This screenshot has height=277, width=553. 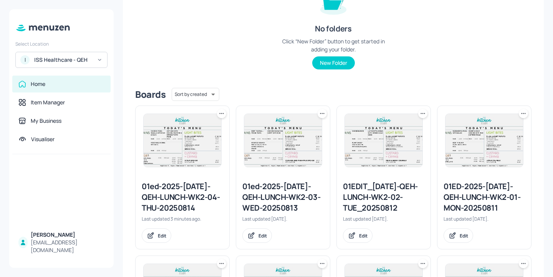 I want to click on div: Click “New Folder” button to get started in adding your folder., so click(x=333, y=45).